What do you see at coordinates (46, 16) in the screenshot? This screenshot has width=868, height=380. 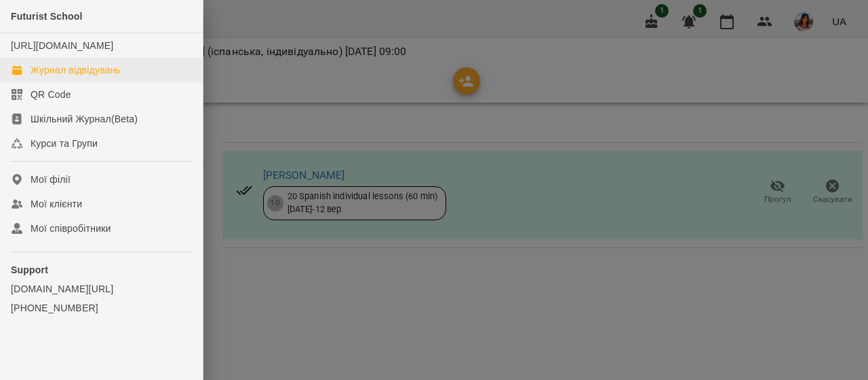 I see `span: Futurist School` at bounding box center [46, 16].